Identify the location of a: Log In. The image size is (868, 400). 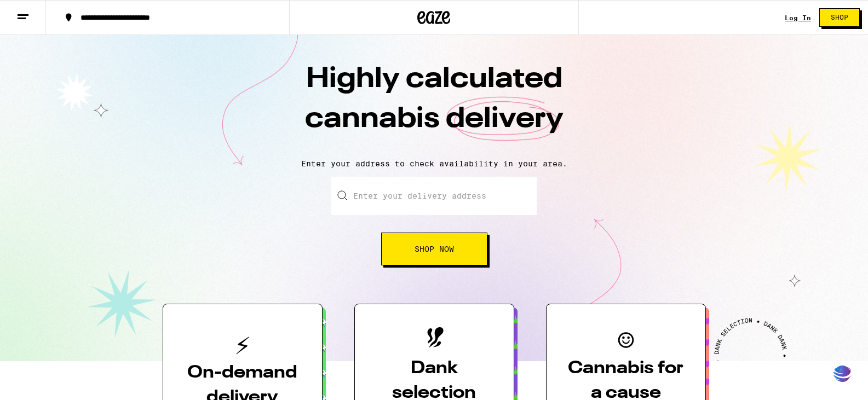
(798, 18).